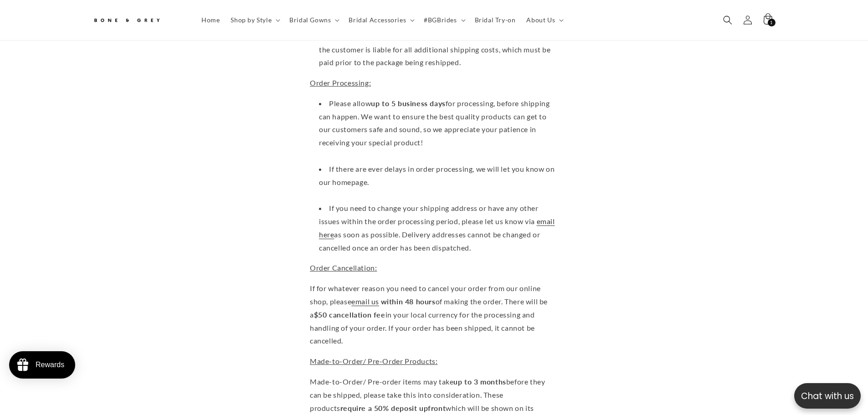 This screenshot has height=415, width=868. Describe the element at coordinates (380, 20) in the screenshot. I see `summary: Bridal Accessories` at that location.